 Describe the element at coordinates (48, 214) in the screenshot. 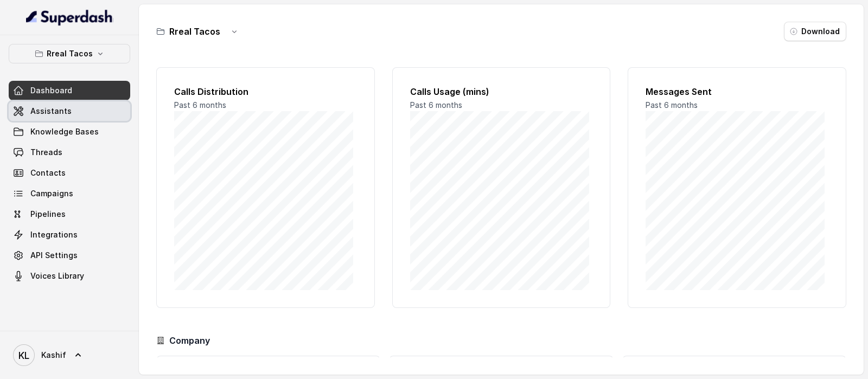

I see `span: Pipelines` at that location.